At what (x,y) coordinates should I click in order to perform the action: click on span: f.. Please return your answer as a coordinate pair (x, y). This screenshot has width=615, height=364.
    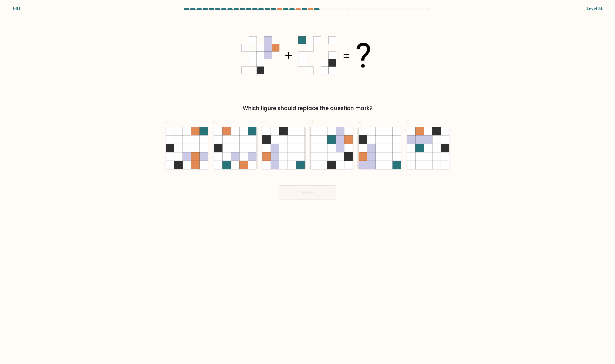
    Looking at the image, I should click on (408, 122).